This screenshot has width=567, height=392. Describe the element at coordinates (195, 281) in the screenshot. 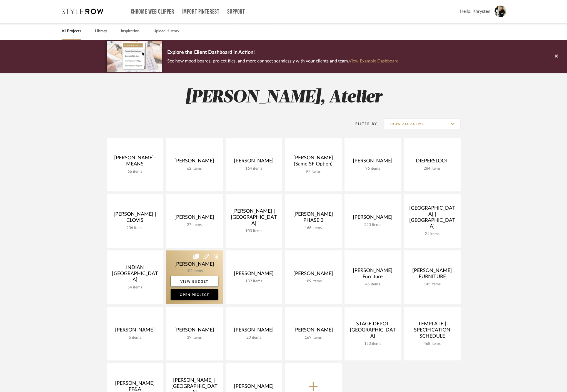

I see `a: View Budget` at that location.